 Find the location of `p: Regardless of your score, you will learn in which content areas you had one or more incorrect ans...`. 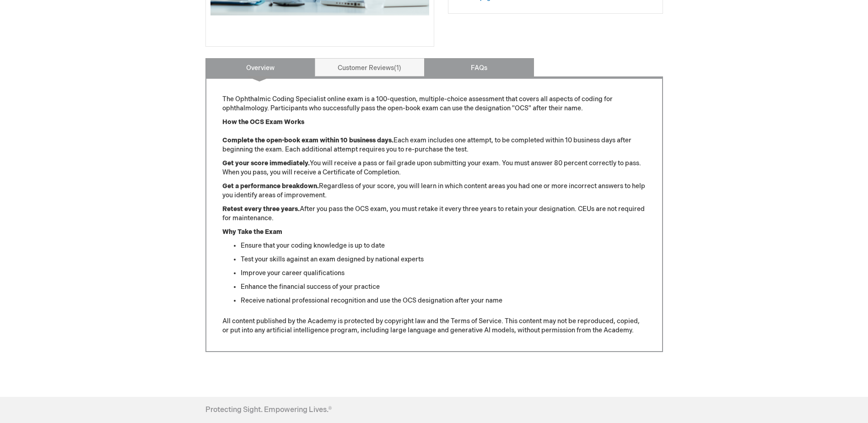

p: Regardless of your score, you will learn in which content areas you had one or more incorrect ans... is located at coordinates (434, 191).